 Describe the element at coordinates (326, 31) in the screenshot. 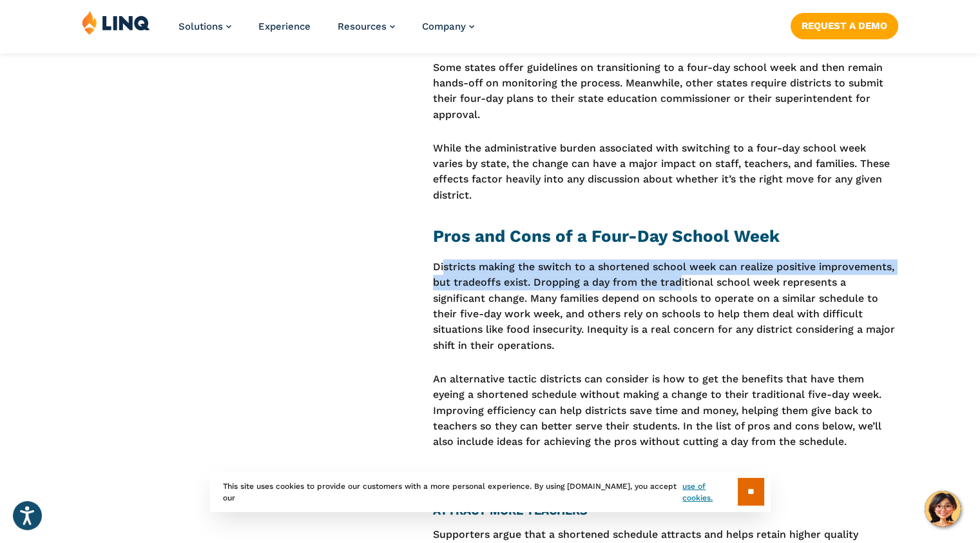

I see `nav: Primary Navigation` at that location.